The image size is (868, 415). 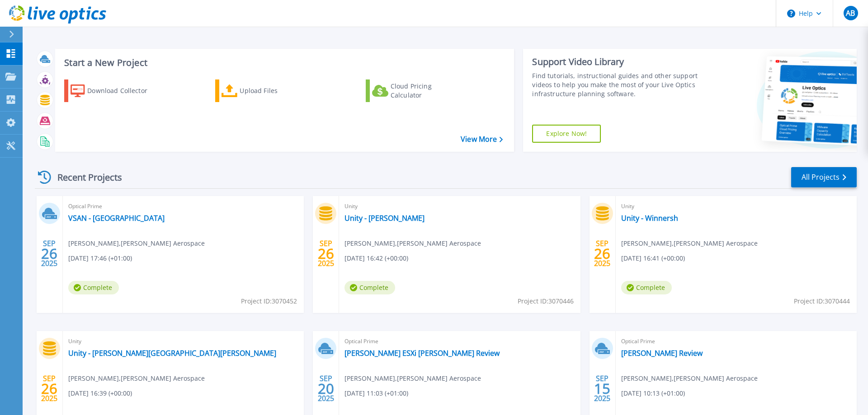 What do you see at coordinates (650, 218) in the screenshot?
I see `a: Unity - Winnersh` at bounding box center [650, 218].